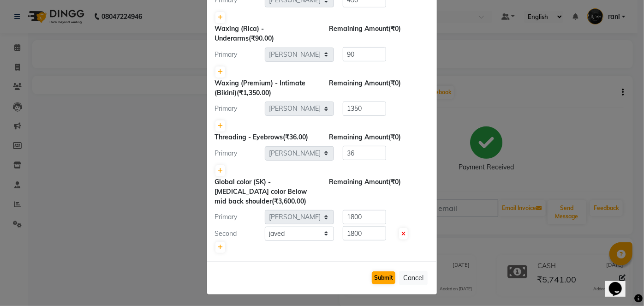 The height and width of the screenshot is (306, 644). I want to click on div: Second, so click(236, 234).